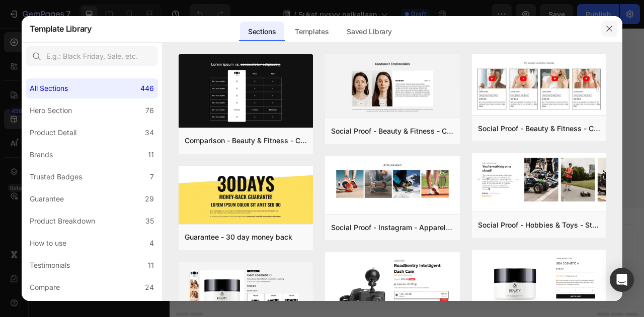  What do you see at coordinates (376, 283) in the screenshot?
I see `span: then drag & drop elements` at bounding box center [376, 283].